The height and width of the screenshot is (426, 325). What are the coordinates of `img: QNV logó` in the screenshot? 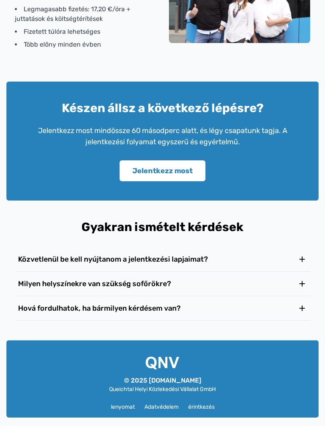 It's located at (163, 363).